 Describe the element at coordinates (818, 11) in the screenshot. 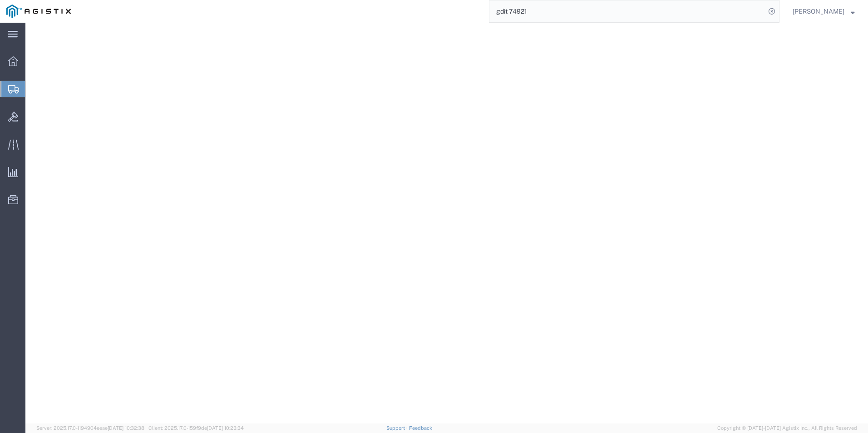

I see `span: Mitchell Mattocks` at that location.